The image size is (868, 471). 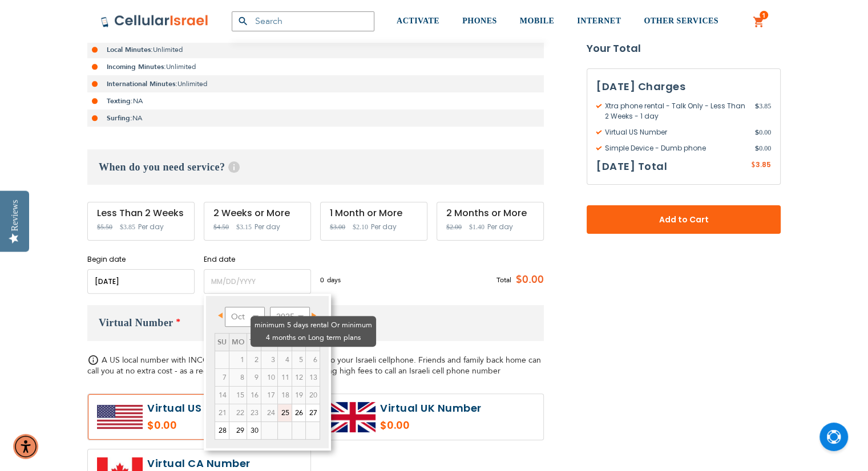 I want to click on div: Accessibility Menu, so click(x=26, y=447).